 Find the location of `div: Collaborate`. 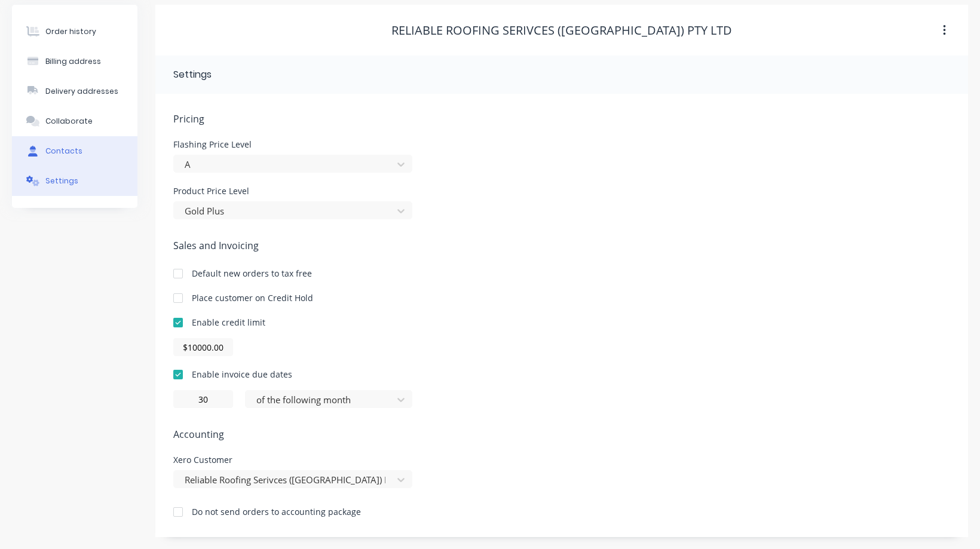

div: Collaborate is located at coordinates (68, 121).